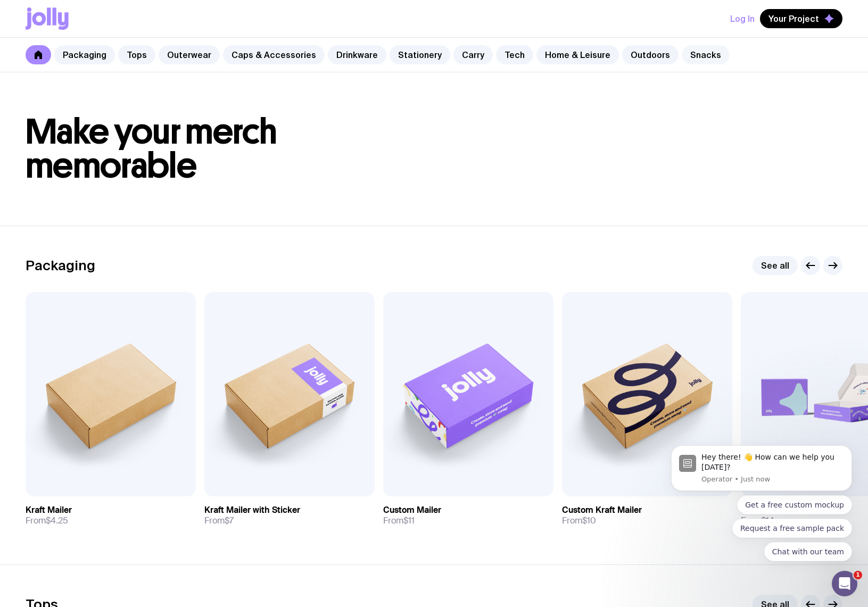  Describe the element at coordinates (152, 188) in the screenshot. I see `button: Quick reply: Chat with our team` at that location.